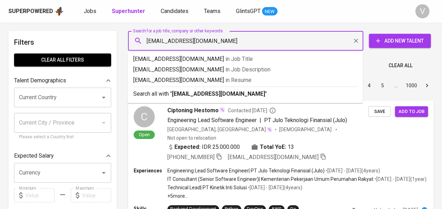 The width and height of the screenshot is (442, 209). Describe the element at coordinates (382, 85) in the screenshot. I see `button: Go to page 5` at that location.